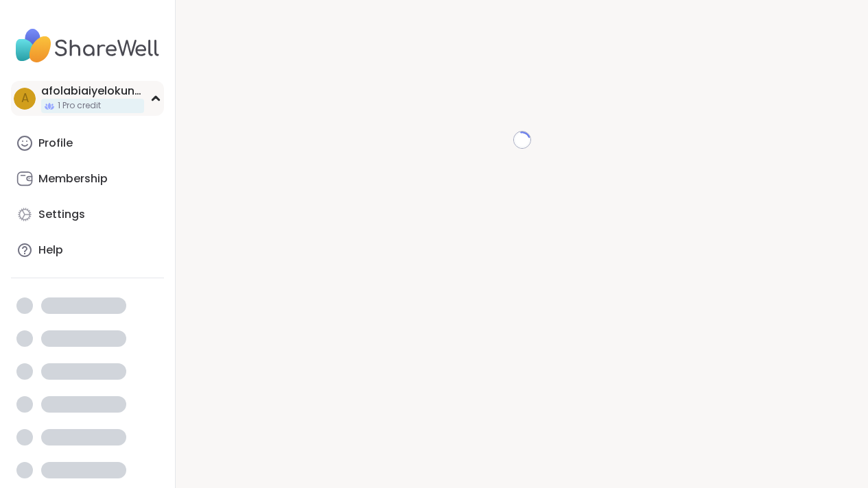 This screenshot has width=868, height=488. Describe the element at coordinates (61, 215) in the screenshot. I see `div: Settings` at that location.